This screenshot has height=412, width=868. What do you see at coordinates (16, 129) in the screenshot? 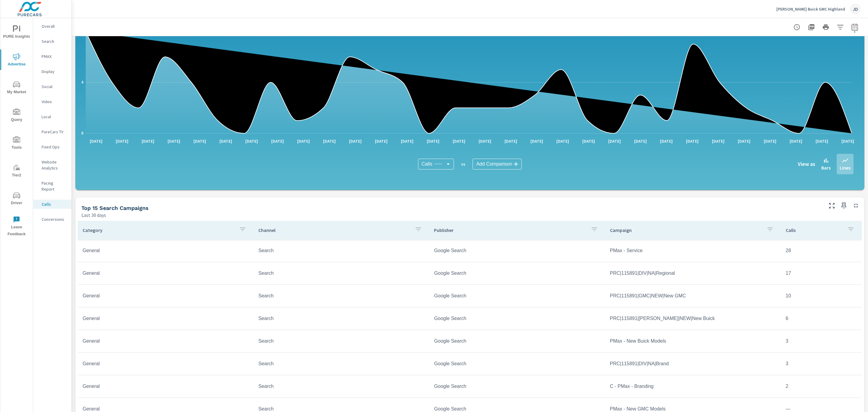
I see `div: nav menu` at bounding box center [16, 129].